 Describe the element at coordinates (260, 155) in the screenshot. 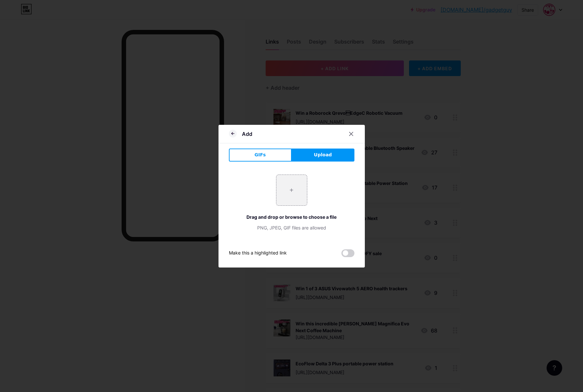

I see `button: GIFs` at that location.